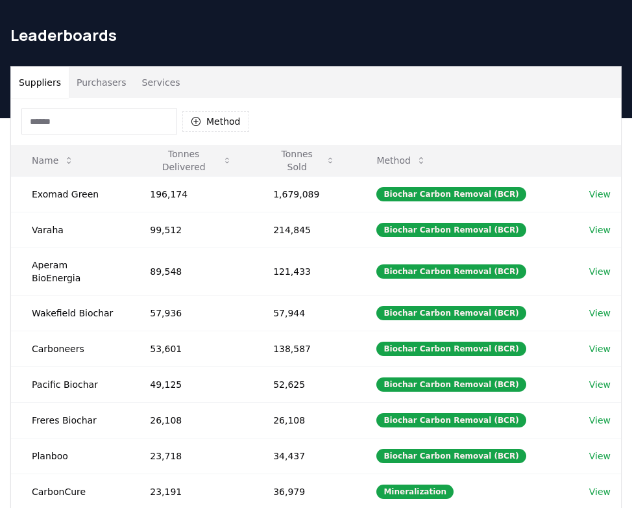 Image resolution: width=632 pixels, height=508 pixels. I want to click on button: Suppliers, so click(40, 82).